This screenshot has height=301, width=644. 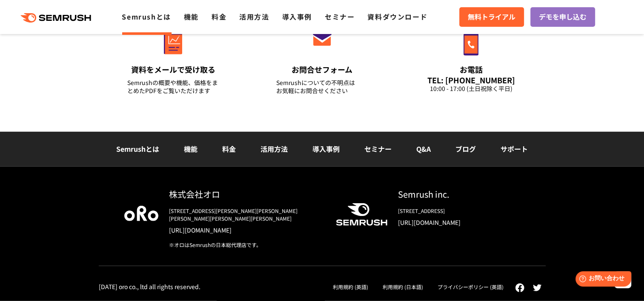 What do you see at coordinates (403, 287) in the screenshot?
I see `a: 利用規約 (日本語)` at bounding box center [403, 287].